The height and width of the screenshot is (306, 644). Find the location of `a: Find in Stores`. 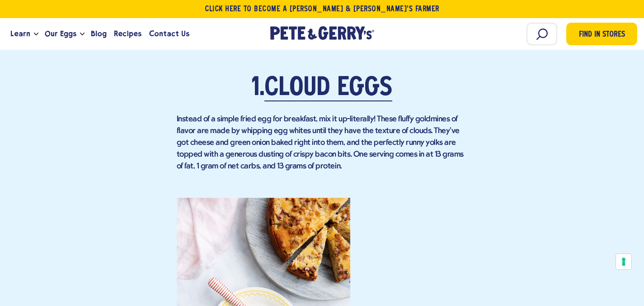

a: Find in Stores is located at coordinates (602, 34).